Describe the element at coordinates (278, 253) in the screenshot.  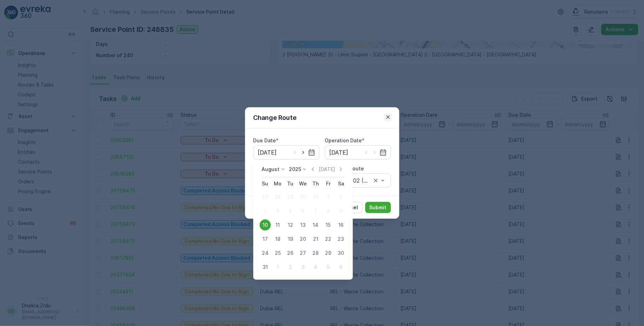
I see `div: 25` at that location.